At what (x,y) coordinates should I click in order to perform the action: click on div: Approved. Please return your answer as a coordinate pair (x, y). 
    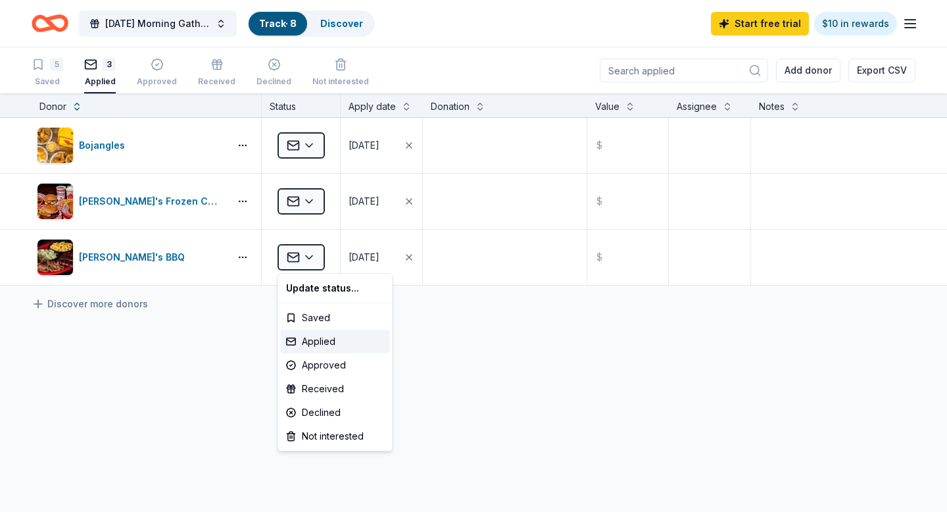
    Looking at the image, I should click on (335, 365).